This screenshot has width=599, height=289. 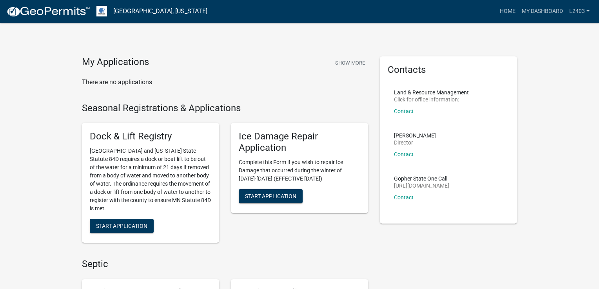 What do you see at coordinates (300, 142) in the screenshot?
I see `h5: Ice Damage Repair Application` at bounding box center [300, 142].